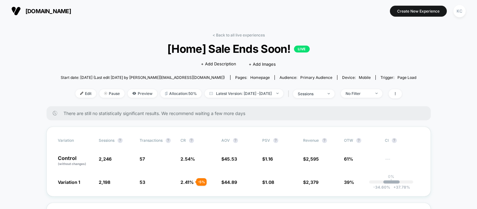  What do you see at coordinates (112, 93) in the screenshot?
I see `span: Pause` at bounding box center [112, 93].